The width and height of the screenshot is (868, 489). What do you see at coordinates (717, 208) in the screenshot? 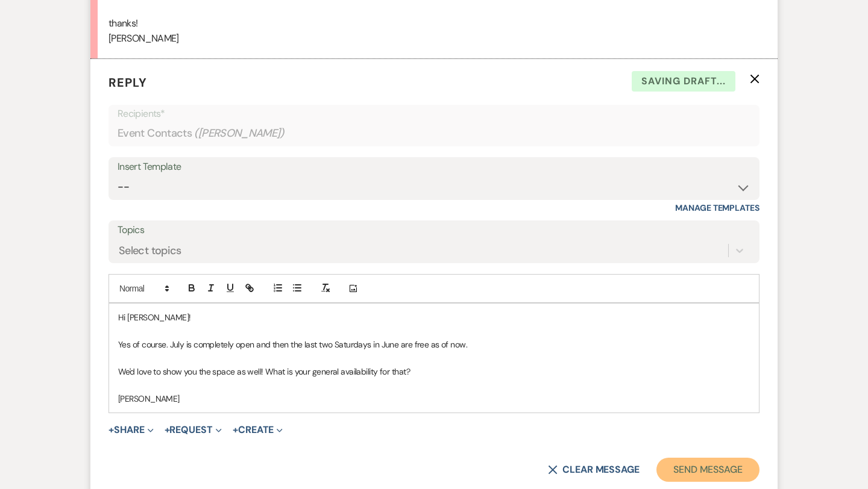
I see `a: Manage Templates` at bounding box center [717, 208].